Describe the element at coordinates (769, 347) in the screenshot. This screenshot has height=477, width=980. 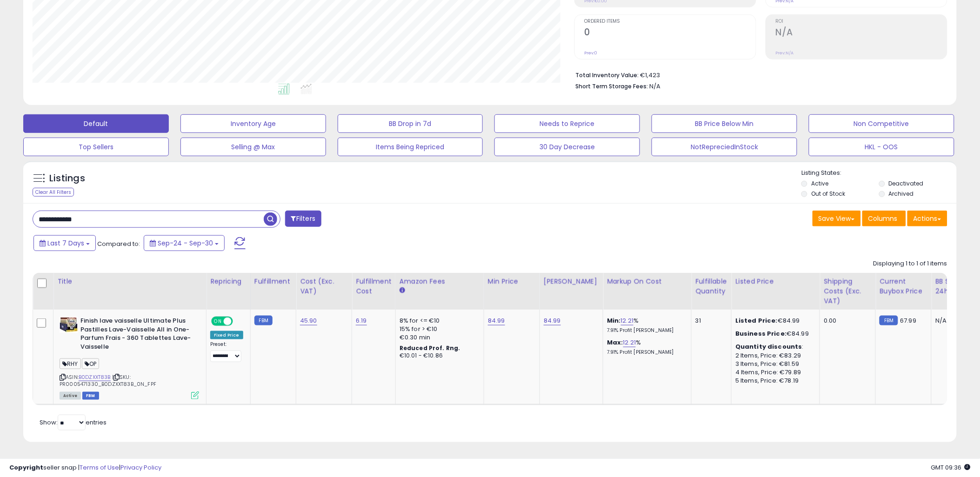
I see `b: Quantity discounts` at that location.